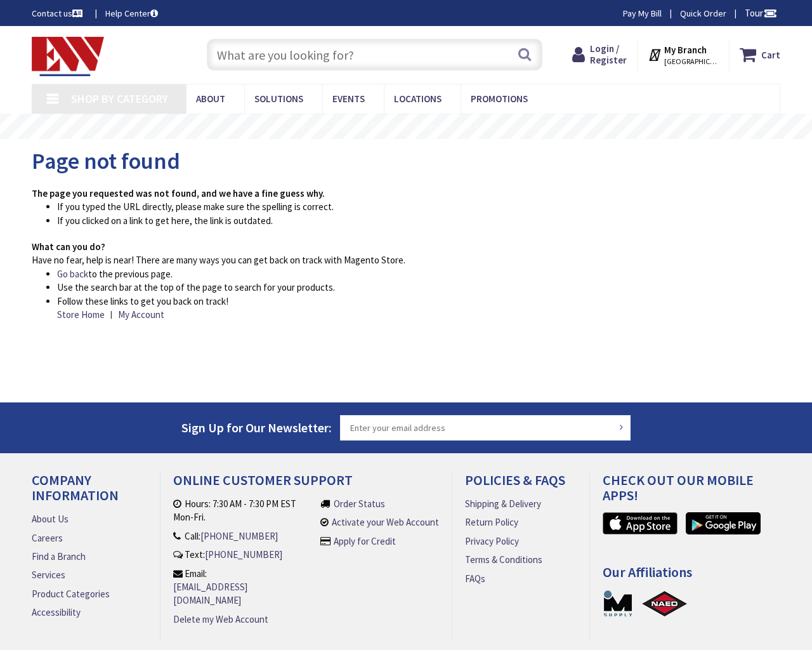 This screenshot has height=650, width=812. I want to click on a: Apply for Credit, so click(365, 540).